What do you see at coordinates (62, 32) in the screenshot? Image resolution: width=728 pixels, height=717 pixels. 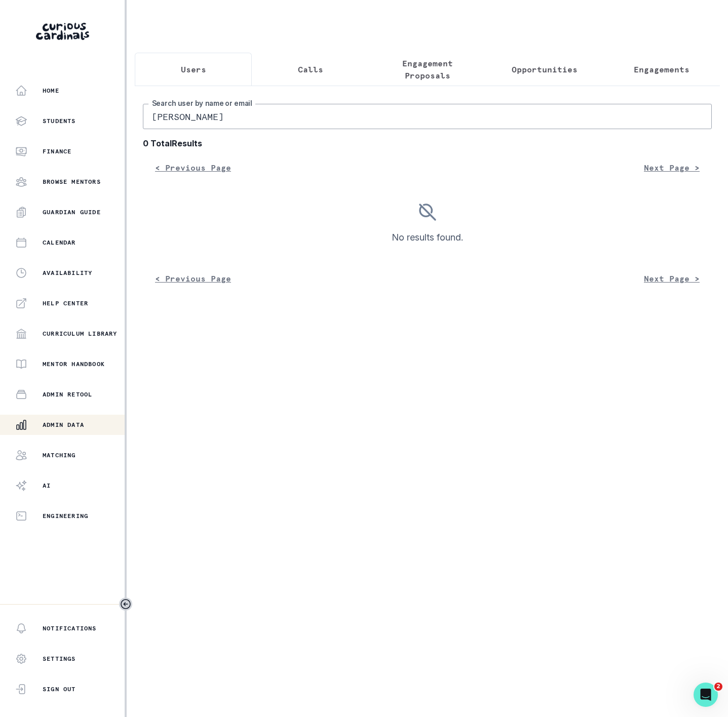 I see `img: Curious Cardinals Logo` at bounding box center [62, 32].